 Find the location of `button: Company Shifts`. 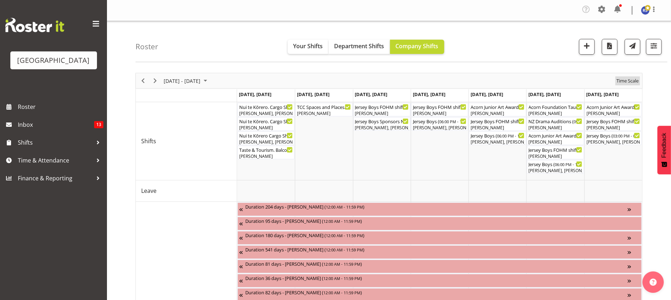

button: Company Shifts is located at coordinates (417, 47).